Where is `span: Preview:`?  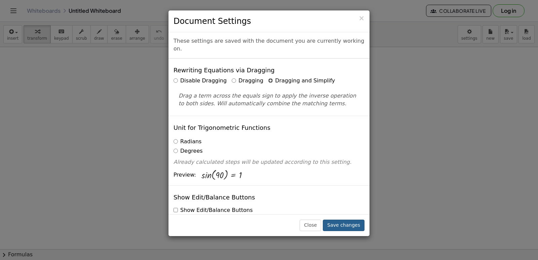 span: Preview: is located at coordinates (185, 175).